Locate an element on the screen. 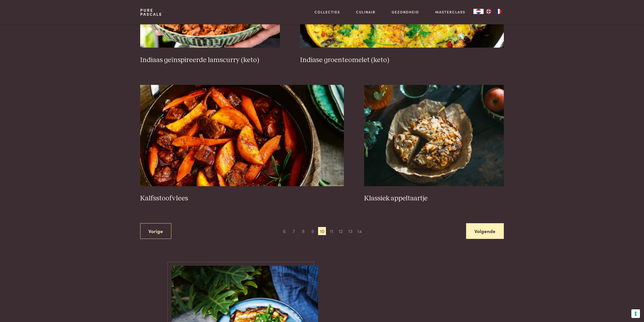 The width and height of the screenshot is (644, 322). span: 7 is located at coordinates (294, 231).